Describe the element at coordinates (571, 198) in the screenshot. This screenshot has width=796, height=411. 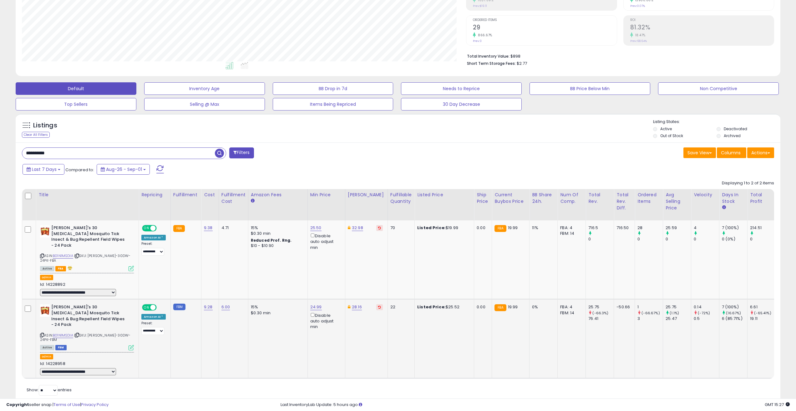
I see `div: Num of Comp.` at that location.